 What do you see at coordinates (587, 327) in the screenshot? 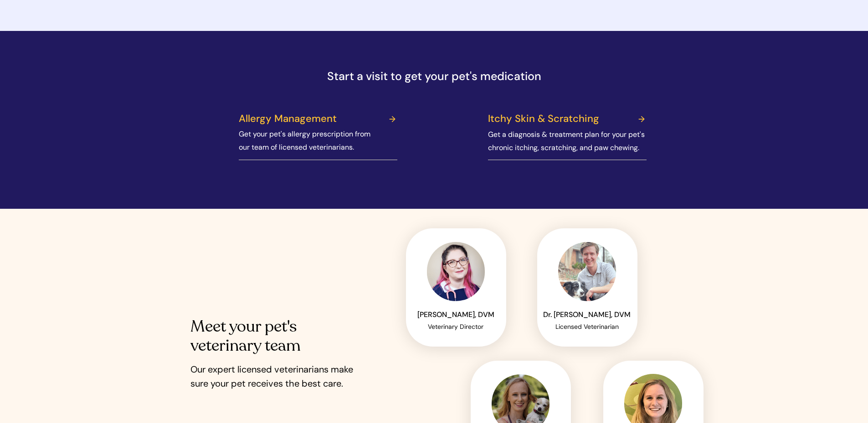
I see `span: Licensed Veterinarian` at bounding box center [587, 327].